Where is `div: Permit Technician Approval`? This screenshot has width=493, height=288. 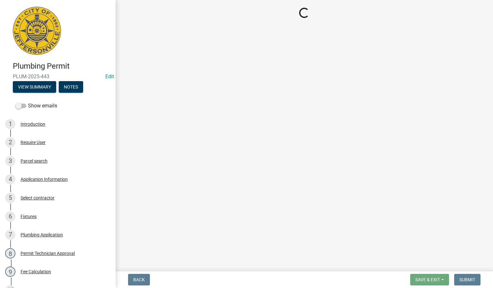 div: Permit Technician Approval is located at coordinates (48, 254).